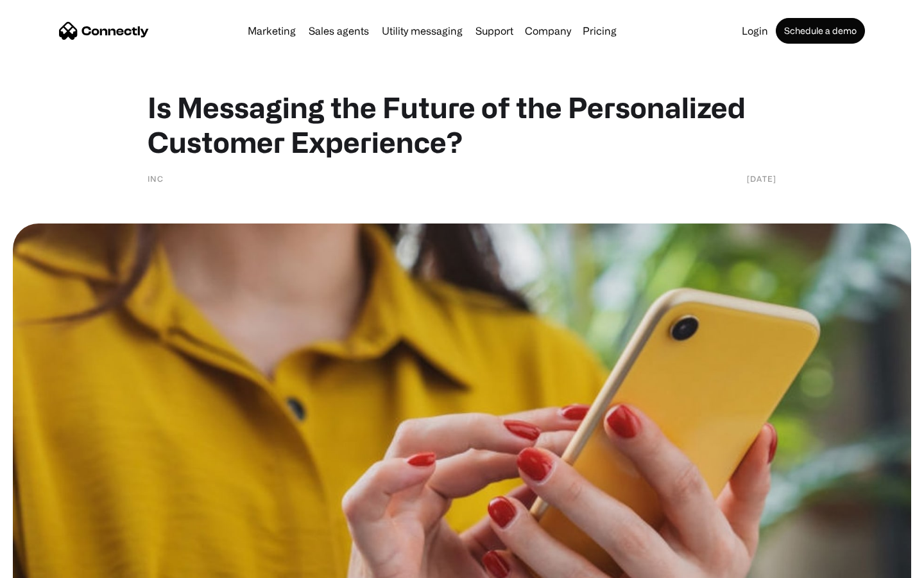 The height and width of the screenshot is (578, 924). I want to click on a: Pricing, so click(599, 30).